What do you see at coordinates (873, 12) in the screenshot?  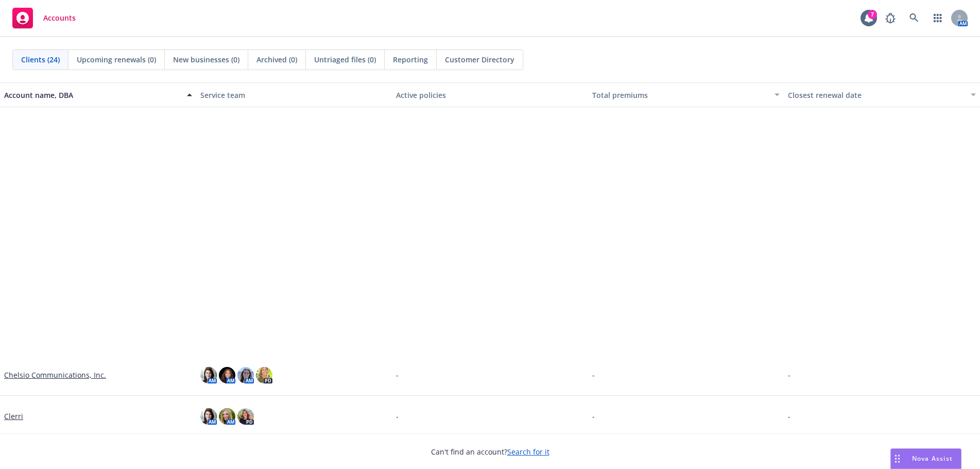 I see `div: 7` at bounding box center [873, 12].